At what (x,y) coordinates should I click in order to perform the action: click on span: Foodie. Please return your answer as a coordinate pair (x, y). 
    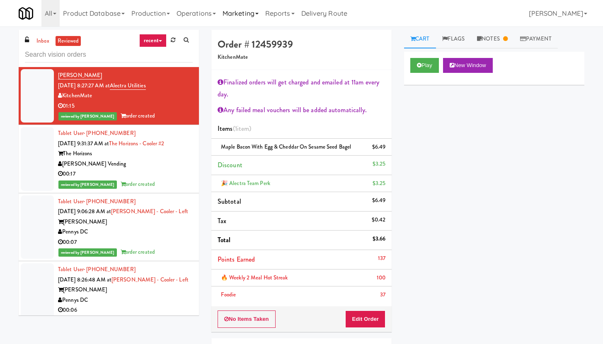
    Looking at the image, I should click on (228, 294).